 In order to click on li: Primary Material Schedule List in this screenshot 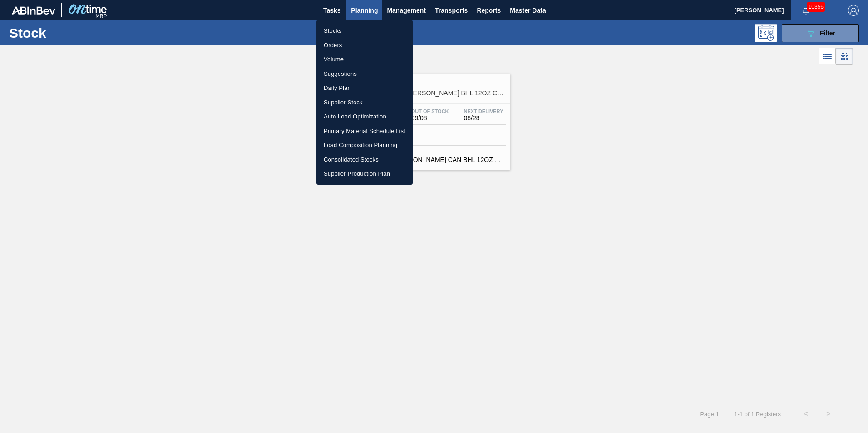, I will do `click(364, 131)`.